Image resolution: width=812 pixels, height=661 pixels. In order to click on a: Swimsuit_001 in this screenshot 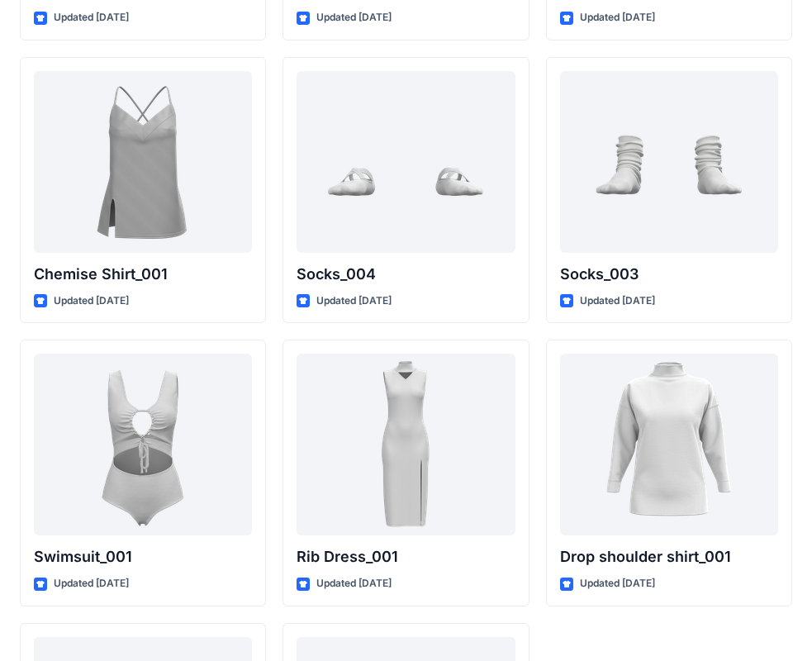, I will do `click(143, 445)`.